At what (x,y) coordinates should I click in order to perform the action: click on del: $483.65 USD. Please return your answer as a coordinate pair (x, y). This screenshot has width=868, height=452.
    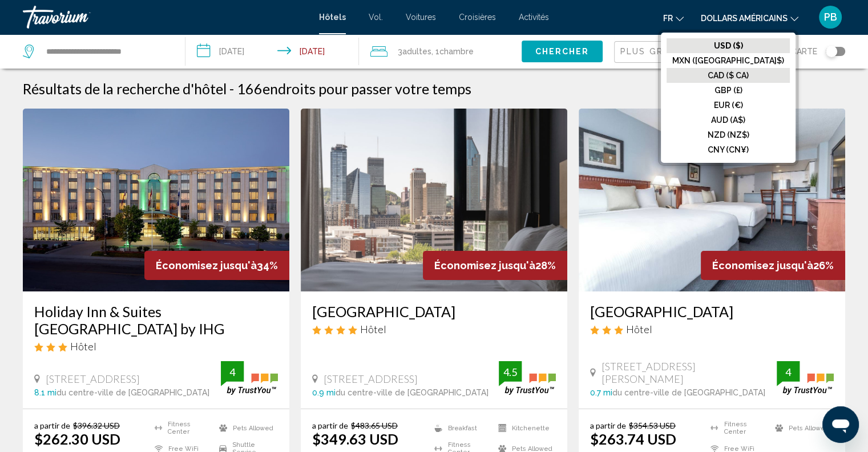
    Looking at the image, I should click on (374, 425).